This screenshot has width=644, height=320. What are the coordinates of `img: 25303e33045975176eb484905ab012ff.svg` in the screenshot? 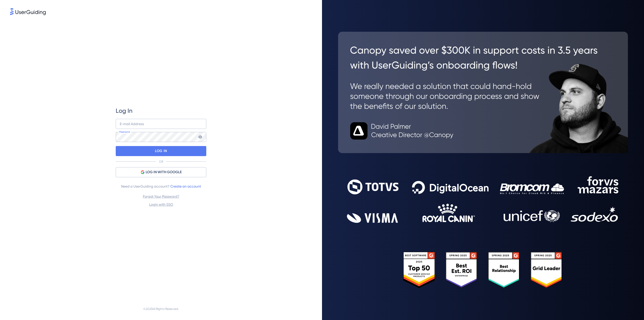 It's located at (483, 270).